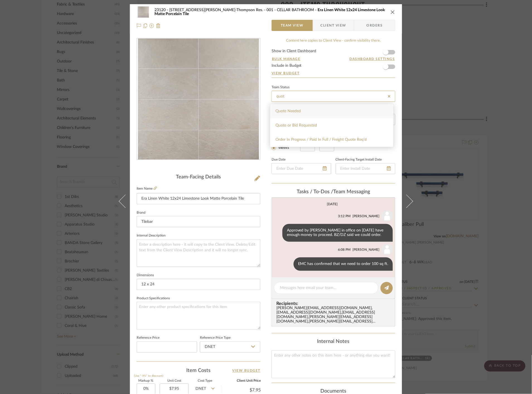 Image resolution: width=532 pixels, height=394 pixels. What do you see at coordinates (145, 275) in the screenshot?
I see `label: Dimensions` at bounding box center [145, 275].